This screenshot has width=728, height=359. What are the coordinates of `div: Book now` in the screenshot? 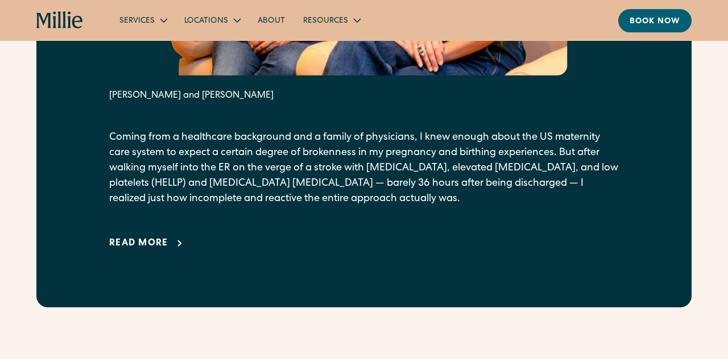 It's located at (655, 22).